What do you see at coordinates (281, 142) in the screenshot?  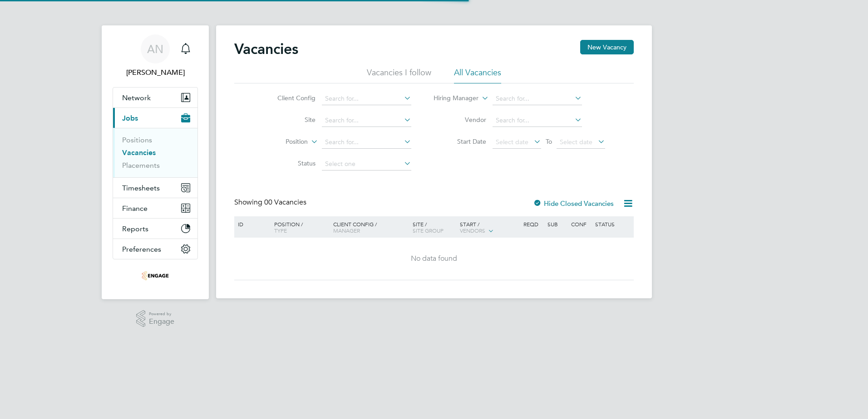 I see `label: Position` at bounding box center [281, 142].